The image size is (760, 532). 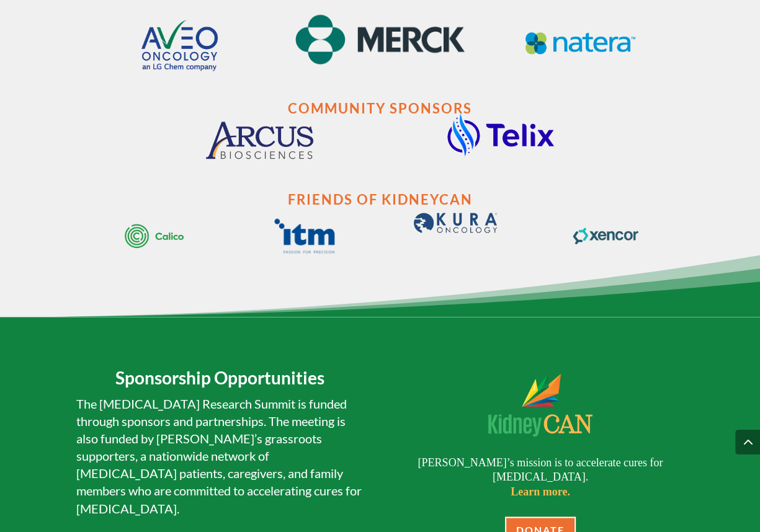 I want to click on img: Itm isotopes, so click(x=304, y=235).